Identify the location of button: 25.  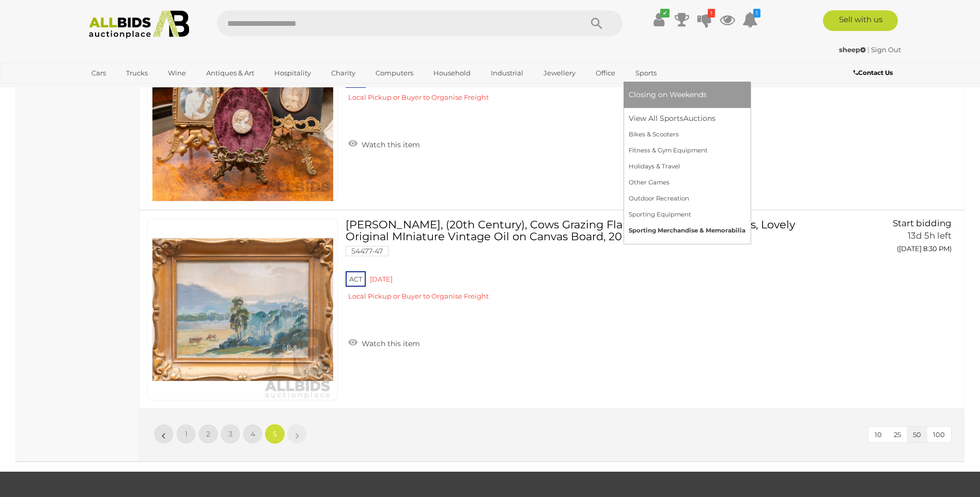
(897, 434).